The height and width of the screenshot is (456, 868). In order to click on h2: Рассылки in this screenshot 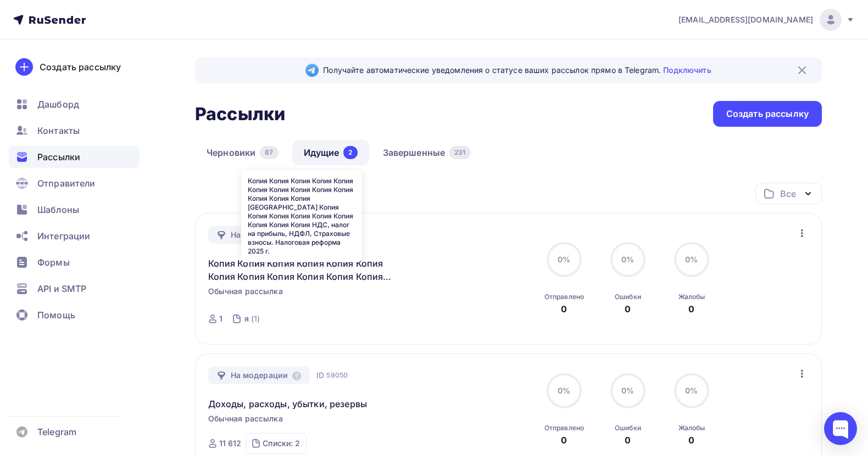, I will do `click(240, 114)`.